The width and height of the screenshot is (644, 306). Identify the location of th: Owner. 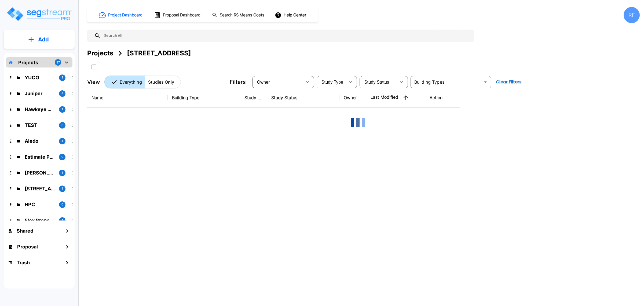
(353, 98).